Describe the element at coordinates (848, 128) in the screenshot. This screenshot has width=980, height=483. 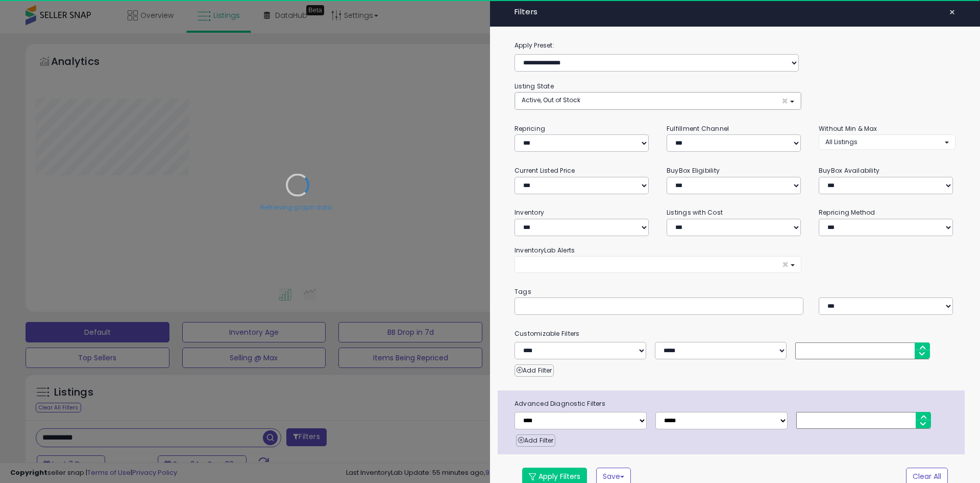
I see `small: Without Min & Max` at that location.